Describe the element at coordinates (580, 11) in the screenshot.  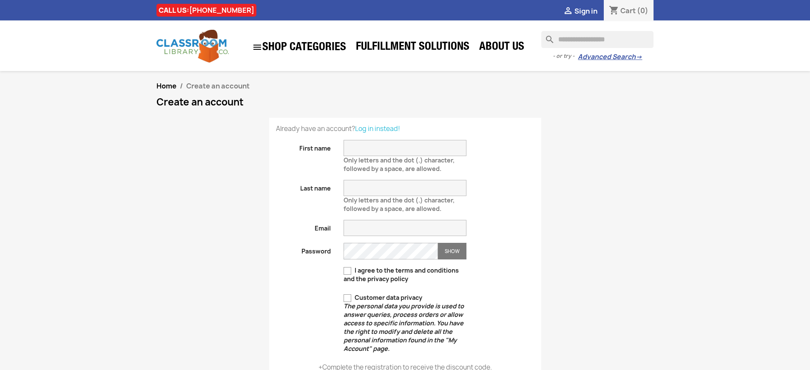
I see `a:  Sign in` at that location.